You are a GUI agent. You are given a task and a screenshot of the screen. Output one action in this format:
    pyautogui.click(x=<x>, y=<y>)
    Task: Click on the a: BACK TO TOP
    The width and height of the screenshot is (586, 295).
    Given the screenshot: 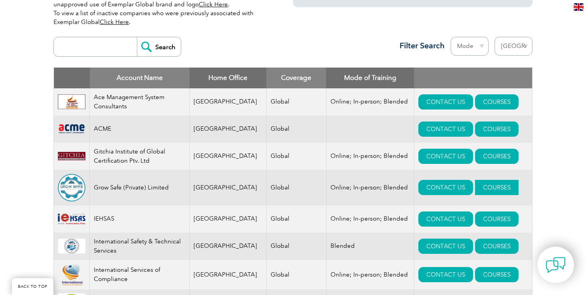 What is the action you would take?
    pyautogui.click(x=33, y=286)
    